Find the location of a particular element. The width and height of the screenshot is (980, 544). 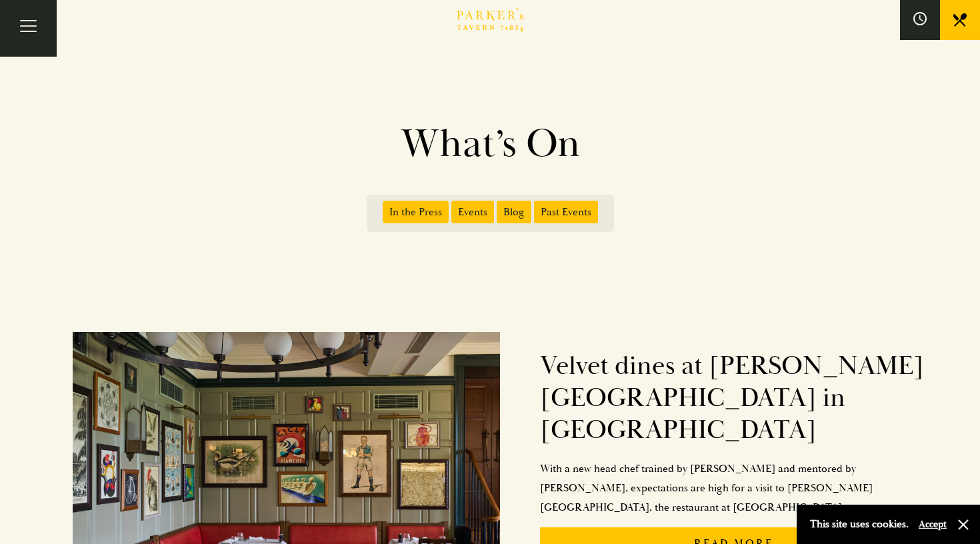

span: Events is located at coordinates (472, 213).